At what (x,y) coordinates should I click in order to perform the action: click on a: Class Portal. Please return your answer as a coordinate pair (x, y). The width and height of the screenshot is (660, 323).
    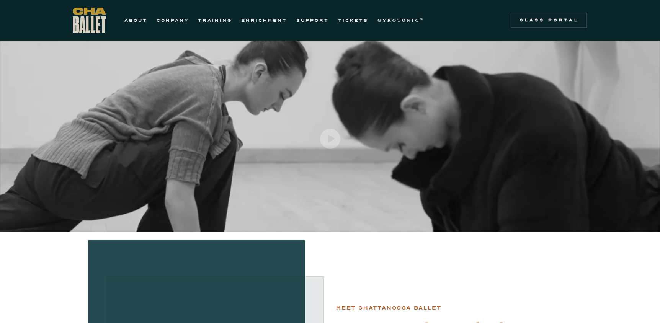
    Looking at the image, I should click on (549, 20).